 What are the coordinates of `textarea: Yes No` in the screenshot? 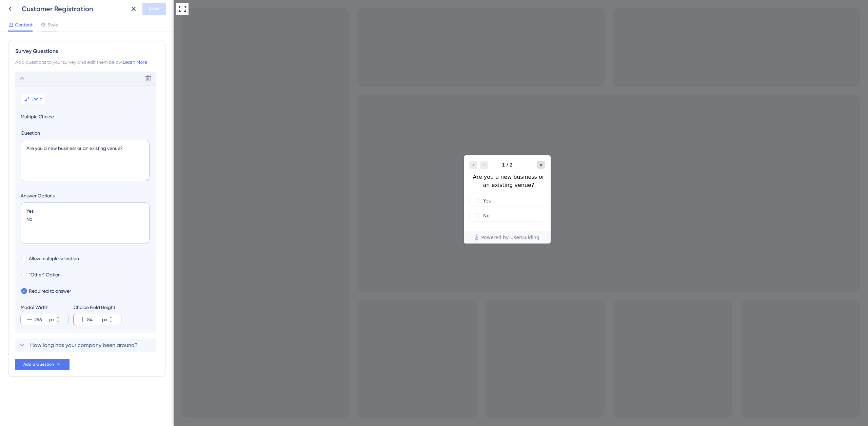 It's located at (85, 223).